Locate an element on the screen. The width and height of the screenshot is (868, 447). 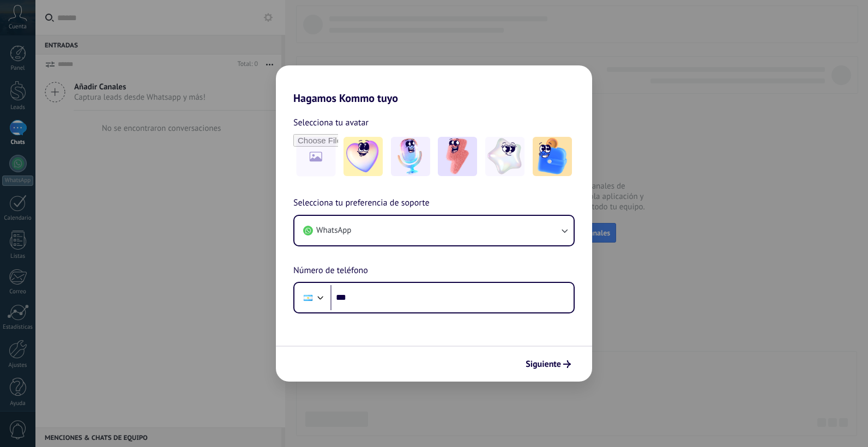
h2: Hagamos Kommo tuyo is located at coordinates (434, 85).